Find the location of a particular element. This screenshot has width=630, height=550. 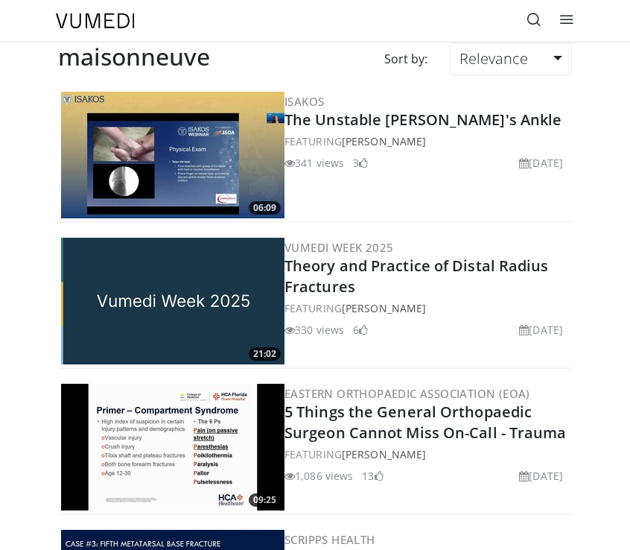

a: ISAKOS is located at coordinates (304, 101).